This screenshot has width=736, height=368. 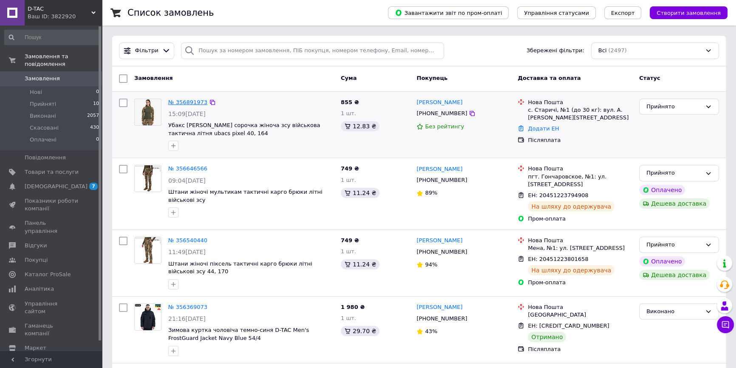 I want to click on a: Зимова куртка чоловіча темно-синя D-TAC Men's FrostGuard Jacket Navy Blue 54/4, so click(x=238, y=334).